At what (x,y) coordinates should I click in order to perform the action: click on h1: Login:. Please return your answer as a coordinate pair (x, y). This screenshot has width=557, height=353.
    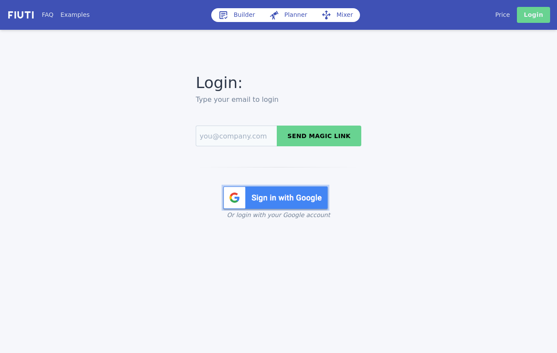
    Looking at the image, I should click on (279, 83).